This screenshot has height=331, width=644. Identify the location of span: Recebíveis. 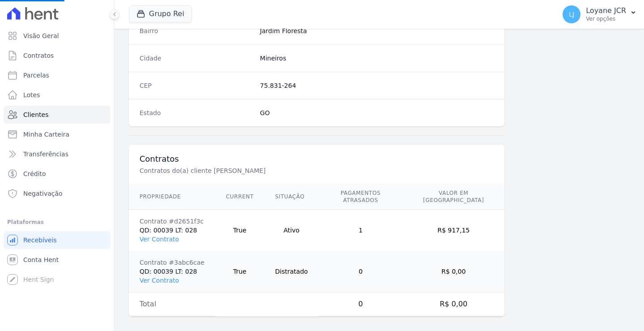
(40, 240).